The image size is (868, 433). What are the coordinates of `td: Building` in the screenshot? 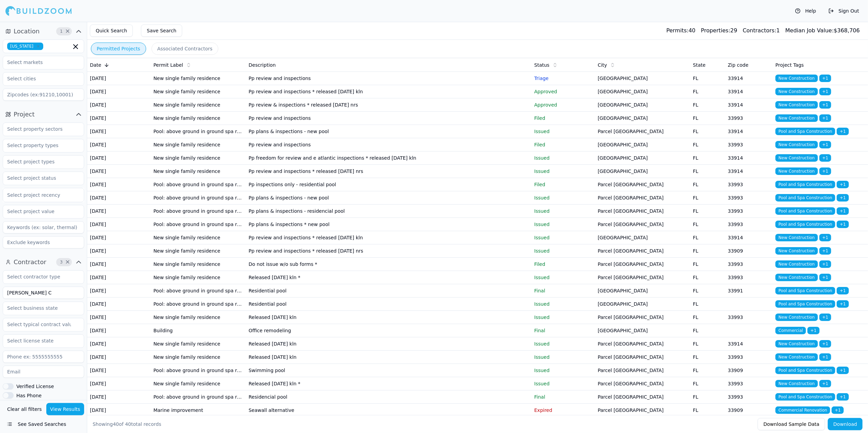 It's located at (198, 330).